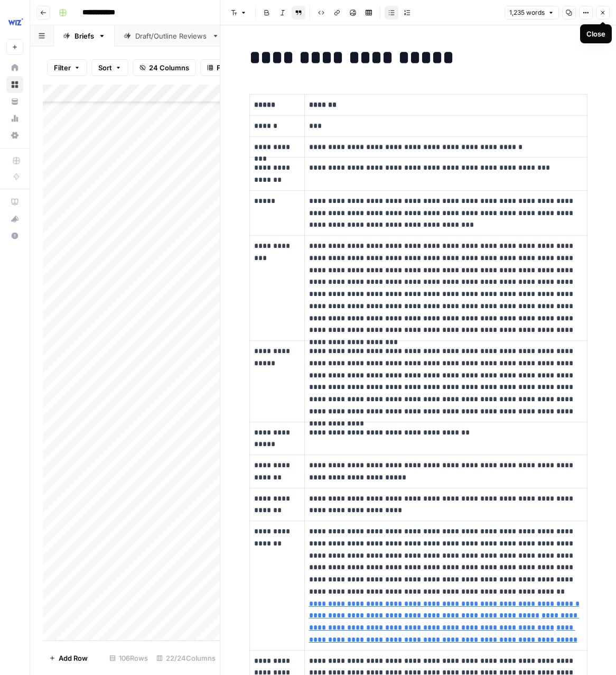  What do you see at coordinates (16, 22) in the screenshot?
I see `img: Wiz Logo` at bounding box center [16, 22].